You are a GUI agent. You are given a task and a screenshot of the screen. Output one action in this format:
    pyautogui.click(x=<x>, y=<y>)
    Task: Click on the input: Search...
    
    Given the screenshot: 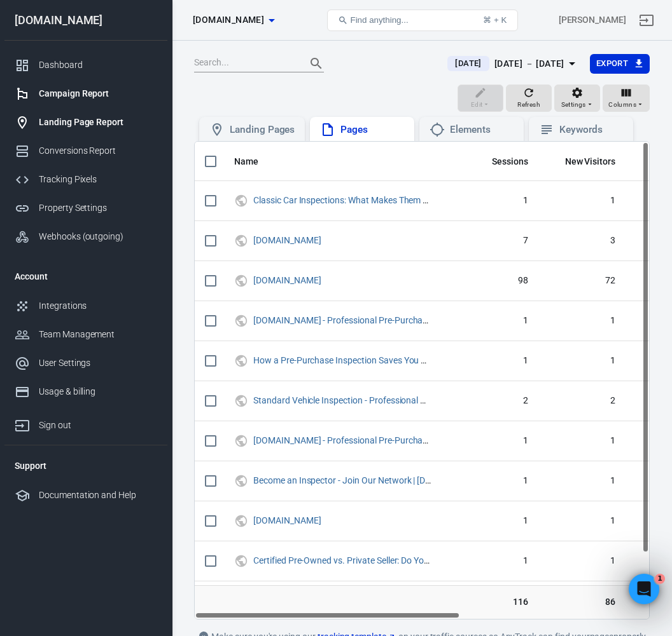 What is the action you would take?
    pyautogui.click(x=245, y=64)
    